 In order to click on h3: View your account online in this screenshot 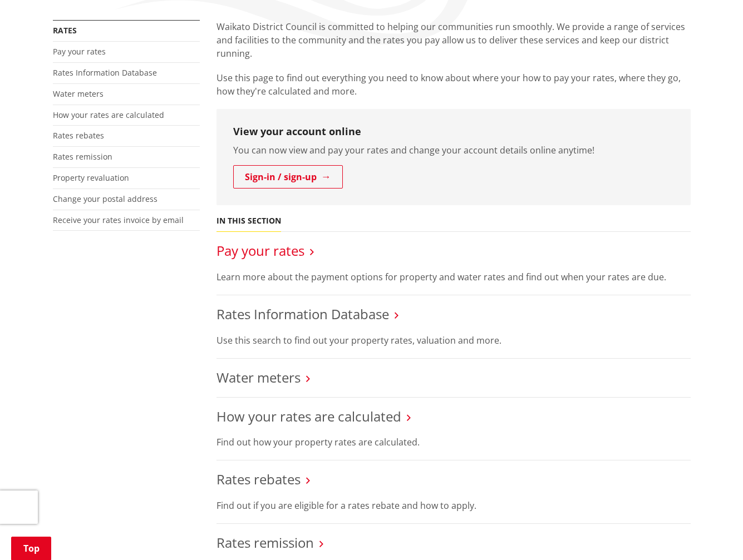, I will do `click(454, 132)`.